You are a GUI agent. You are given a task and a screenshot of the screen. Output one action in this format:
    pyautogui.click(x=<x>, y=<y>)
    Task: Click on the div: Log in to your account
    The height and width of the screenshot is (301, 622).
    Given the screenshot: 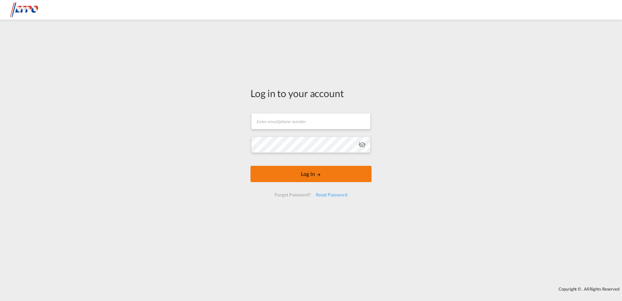 What is the action you would take?
    pyautogui.click(x=311, y=93)
    